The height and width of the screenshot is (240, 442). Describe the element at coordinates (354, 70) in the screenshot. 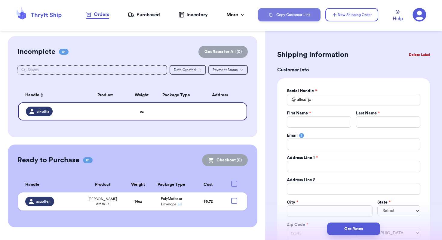

I see `h3: Customer Info` at that location.